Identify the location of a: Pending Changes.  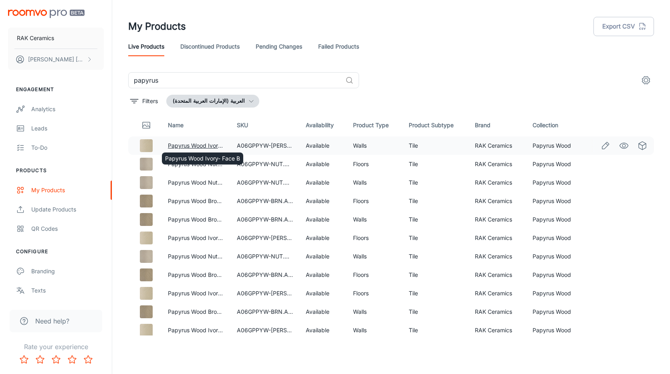
(279, 46).